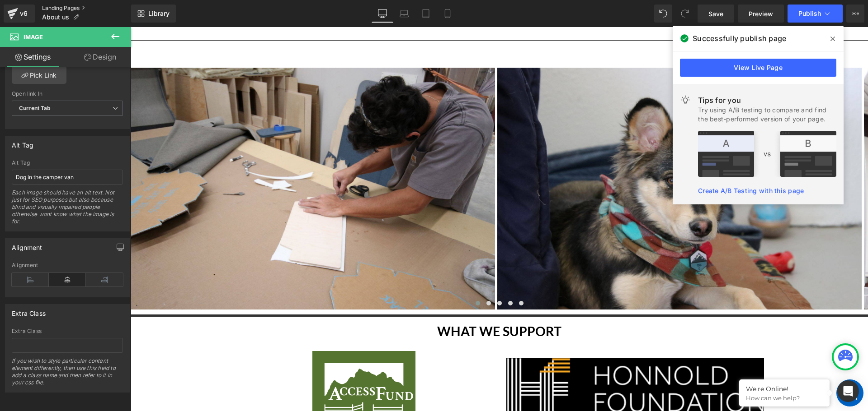 This screenshot has width=868, height=411. Describe the element at coordinates (653, 371) in the screenshot. I see `p: How can we help?` at that location.